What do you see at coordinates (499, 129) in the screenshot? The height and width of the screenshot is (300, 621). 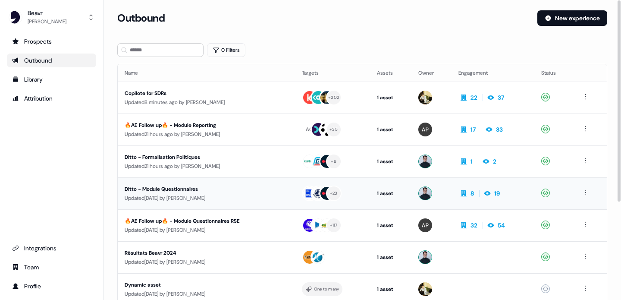 I see `div: 33` at bounding box center [499, 129].